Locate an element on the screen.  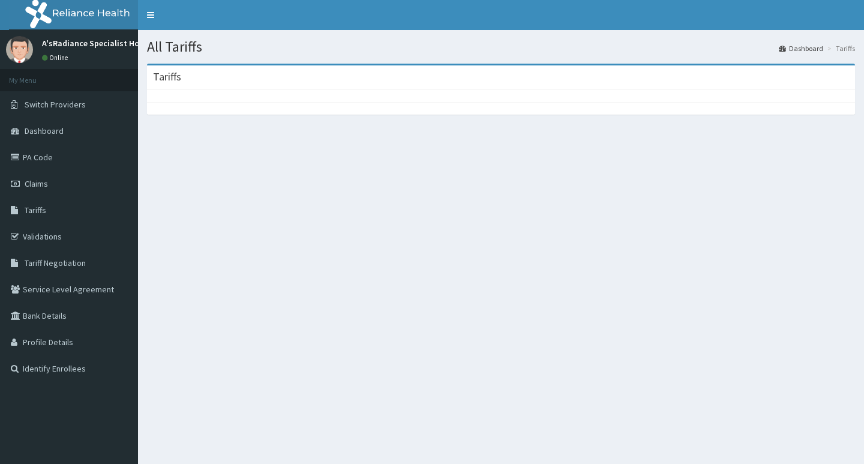
p: A'sRadiance Specialist Hospital is located at coordinates (101, 43).